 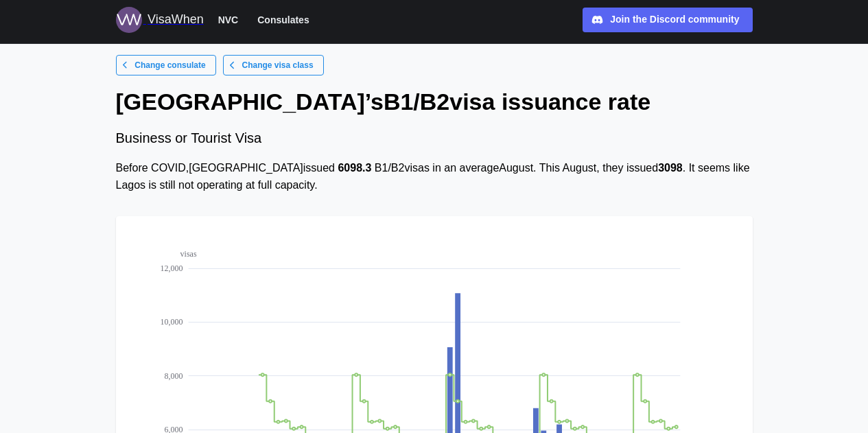 I want to click on button: NVC, so click(x=228, y=20).